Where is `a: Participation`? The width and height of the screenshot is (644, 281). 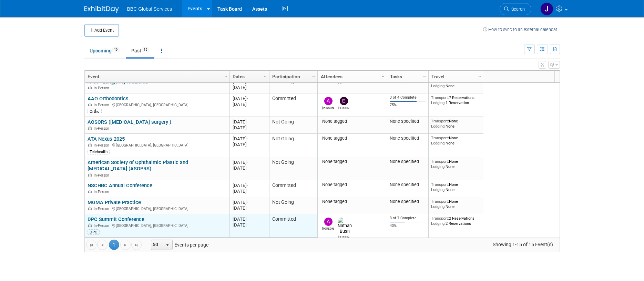 a: Participation is located at coordinates (293, 76).